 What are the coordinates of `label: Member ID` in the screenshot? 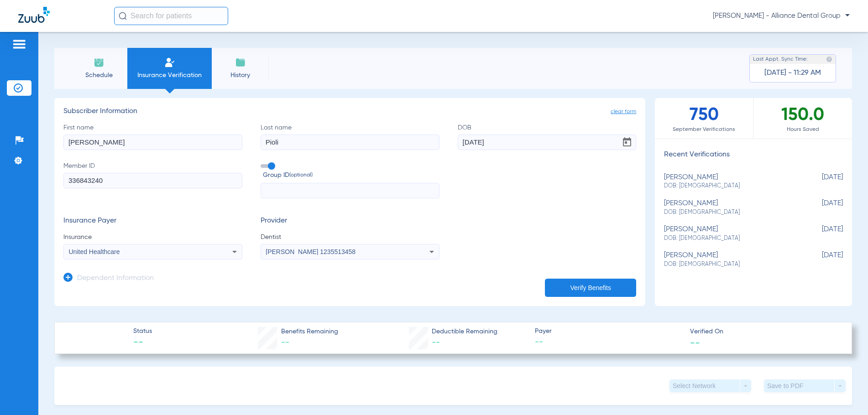 It's located at (153, 180).